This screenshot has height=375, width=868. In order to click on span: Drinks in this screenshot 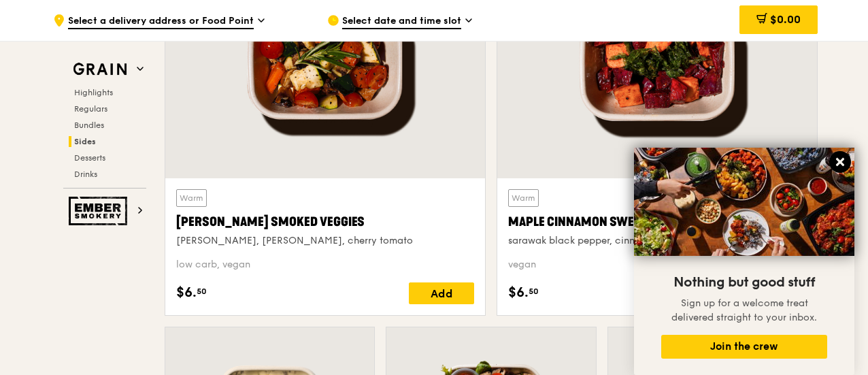, I will do `click(86, 174)`.